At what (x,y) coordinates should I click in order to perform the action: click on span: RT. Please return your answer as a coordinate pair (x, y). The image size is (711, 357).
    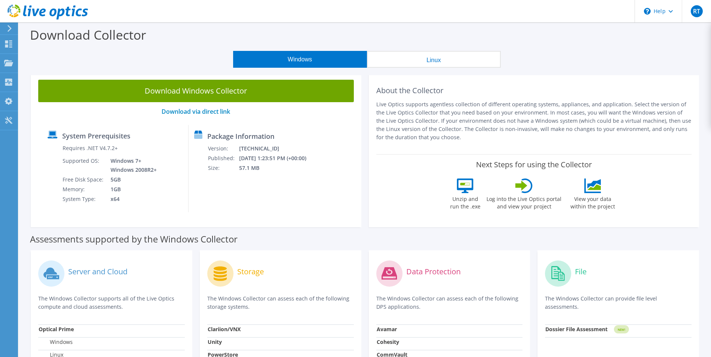
    Looking at the image, I should click on (696, 11).